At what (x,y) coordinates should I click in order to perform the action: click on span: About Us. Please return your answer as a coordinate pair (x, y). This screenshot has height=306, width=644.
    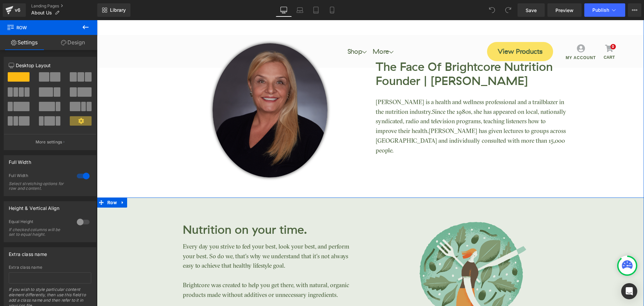
    Looking at the image, I should click on (41, 13).